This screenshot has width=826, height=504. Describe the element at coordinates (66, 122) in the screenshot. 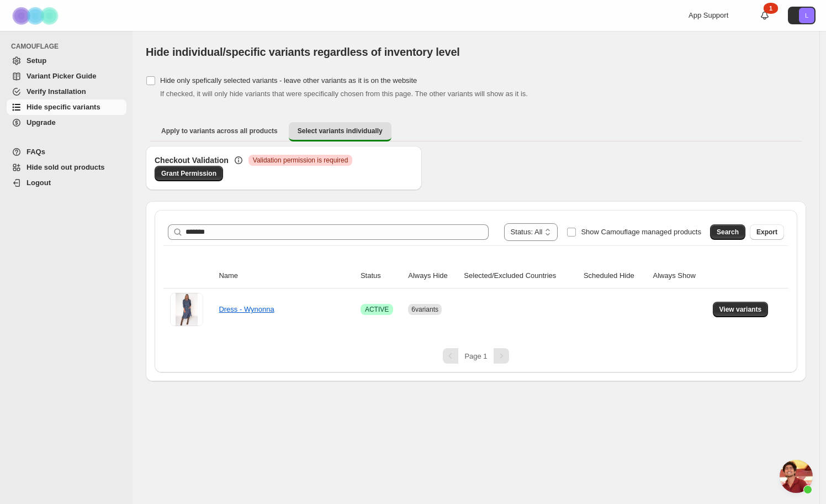

I see `a: Upgrade` at that location.